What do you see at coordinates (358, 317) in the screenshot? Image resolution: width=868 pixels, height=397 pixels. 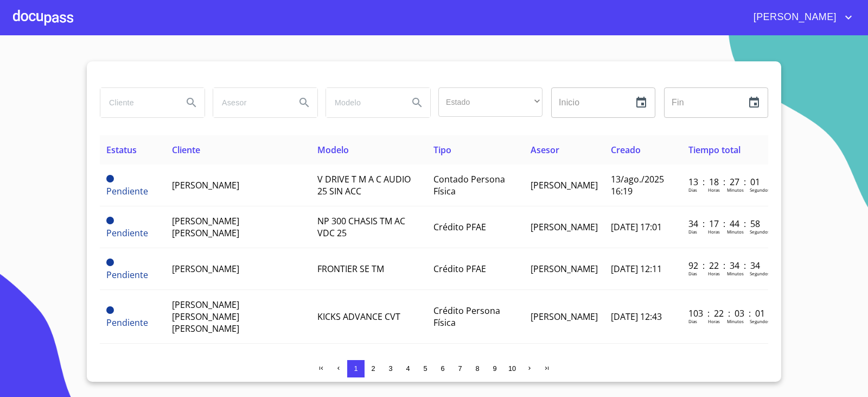 I see `span: KICKS ADVANCE CVT` at bounding box center [358, 317].